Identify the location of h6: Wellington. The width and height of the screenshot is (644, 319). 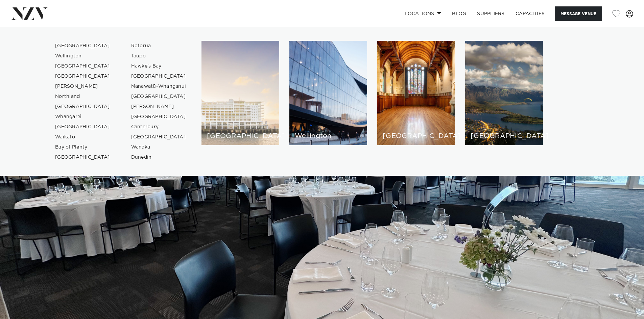
(328, 136).